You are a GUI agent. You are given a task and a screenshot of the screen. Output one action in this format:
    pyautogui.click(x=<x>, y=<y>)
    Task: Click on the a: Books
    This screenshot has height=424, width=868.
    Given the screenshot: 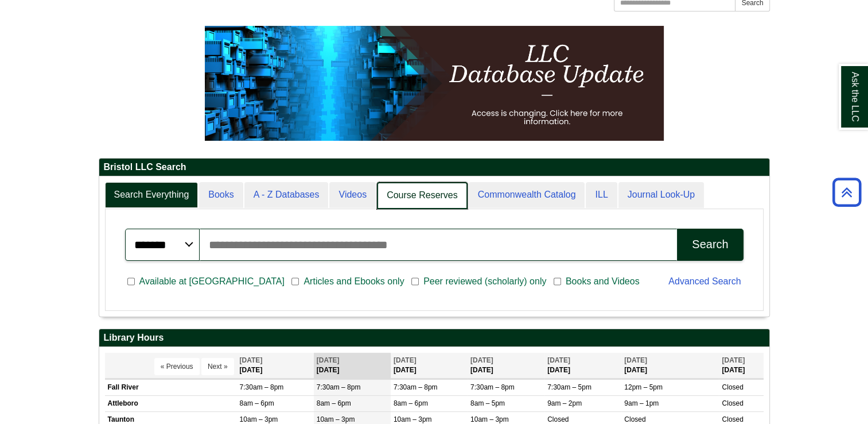 What is the action you would take?
    pyautogui.click(x=221, y=194)
    